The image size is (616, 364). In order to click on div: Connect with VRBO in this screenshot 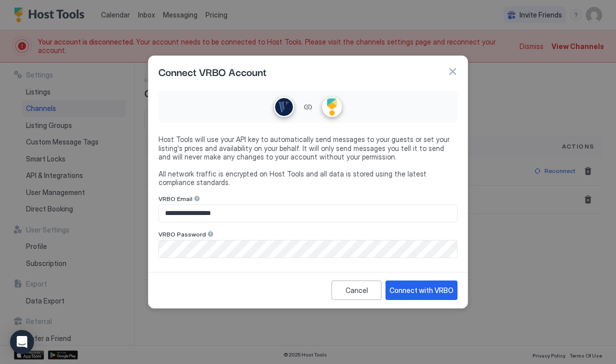, I will do `click(422, 290)`.